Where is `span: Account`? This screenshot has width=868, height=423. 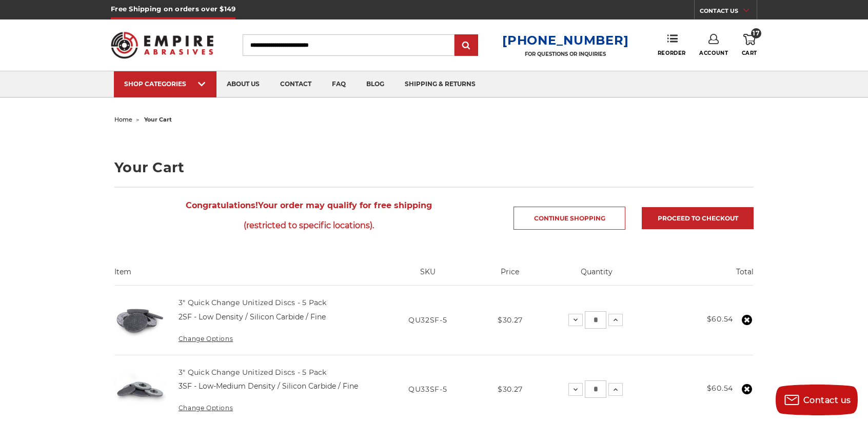 span: Account is located at coordinates (714, 53).